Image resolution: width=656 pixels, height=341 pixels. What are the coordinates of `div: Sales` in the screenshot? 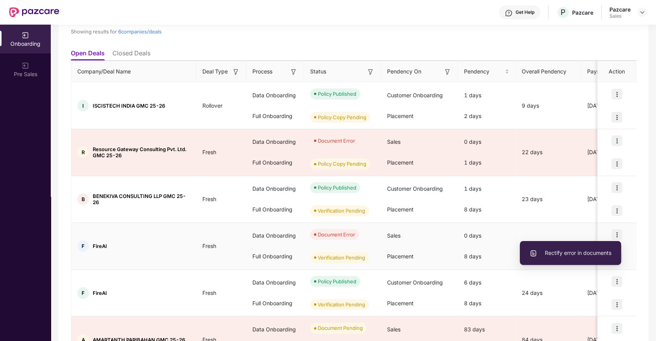 It's located at (620, 16).